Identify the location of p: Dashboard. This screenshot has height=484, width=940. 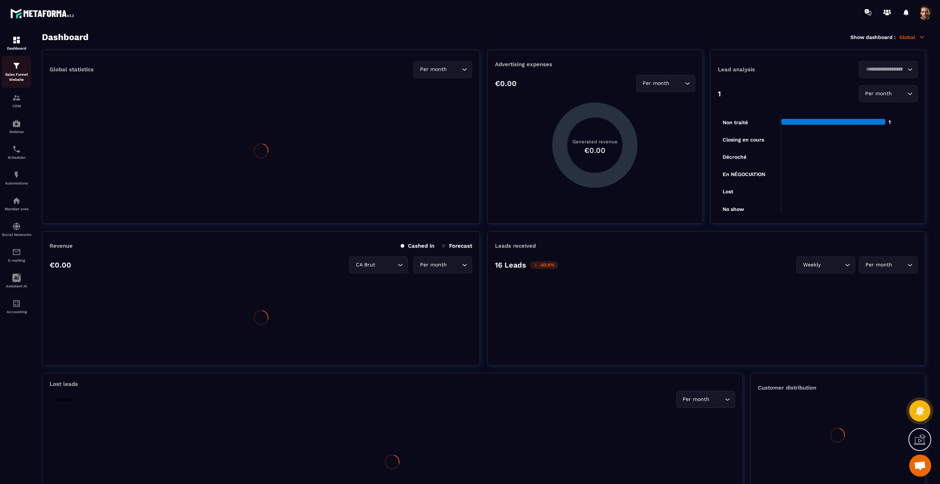
(17, 48).